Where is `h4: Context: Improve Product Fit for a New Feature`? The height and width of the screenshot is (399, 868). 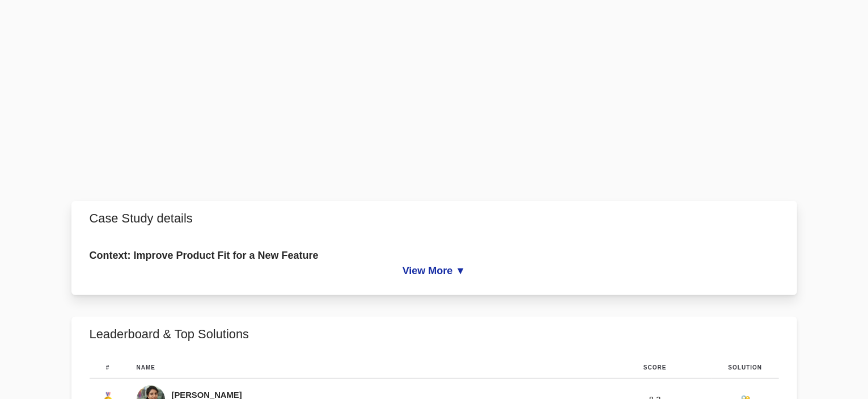 h4: Context: Improve Product Fit for a New Feature is located at coordinates (434, 255).